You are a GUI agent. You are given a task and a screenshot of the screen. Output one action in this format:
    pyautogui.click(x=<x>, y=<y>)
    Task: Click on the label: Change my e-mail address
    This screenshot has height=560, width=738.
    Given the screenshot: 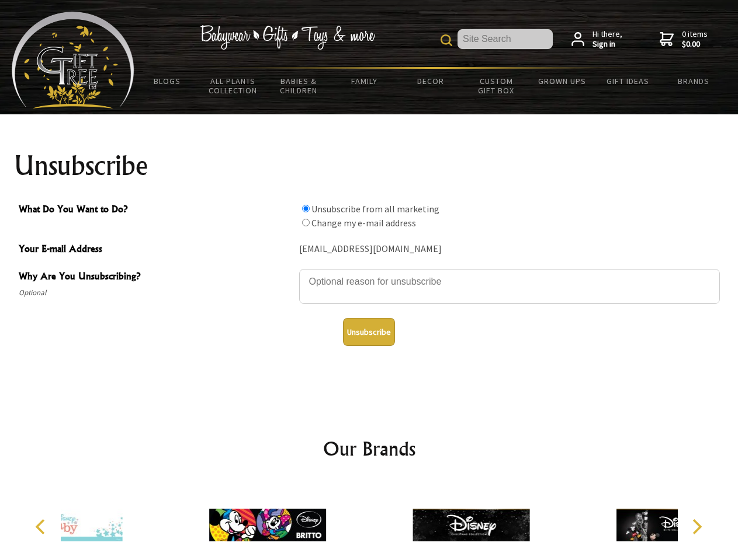 What is the action you would take?
    pyautogui.click(x=363, y=223)
    